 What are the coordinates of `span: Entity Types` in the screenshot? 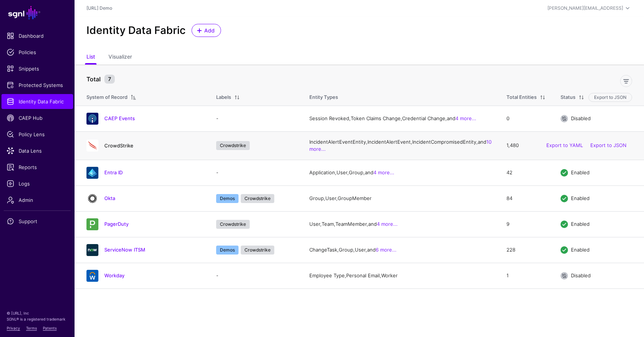 It's located at (323, 97).